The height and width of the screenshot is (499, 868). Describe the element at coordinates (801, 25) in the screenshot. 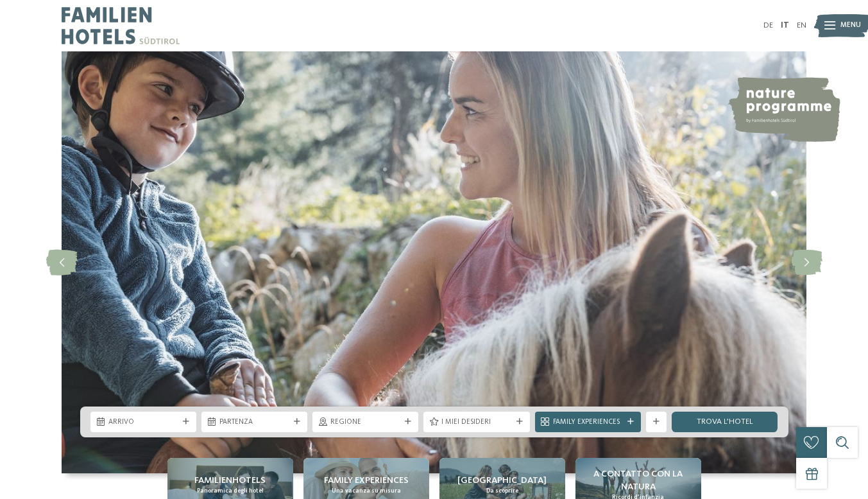

I see `a: EN` at that location.